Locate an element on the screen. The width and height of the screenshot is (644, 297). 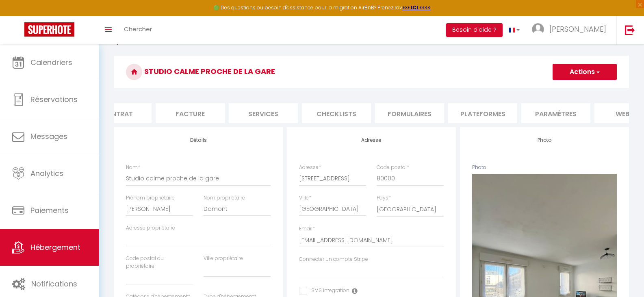
label: Ville propriétaire is located at coordinates (223, 258).